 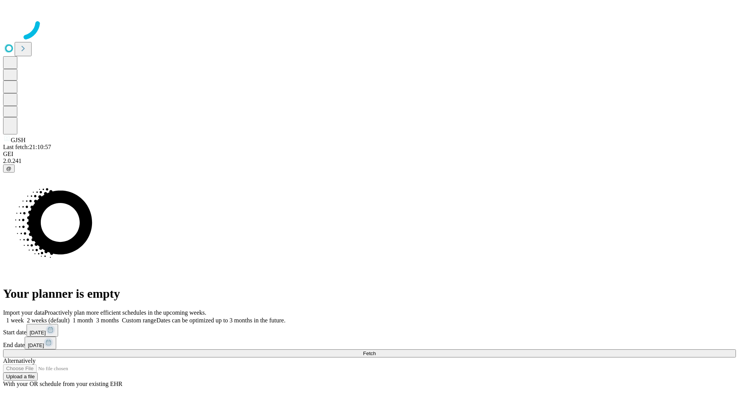 I want to click on span: Proactively plan more efficient schedules in the upcoming weeks., so click(x=126, y=312).